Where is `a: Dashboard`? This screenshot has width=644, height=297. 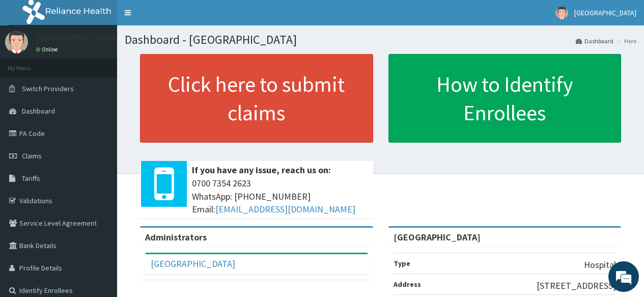 a: Dashboard is located at coordinates (595, 41).